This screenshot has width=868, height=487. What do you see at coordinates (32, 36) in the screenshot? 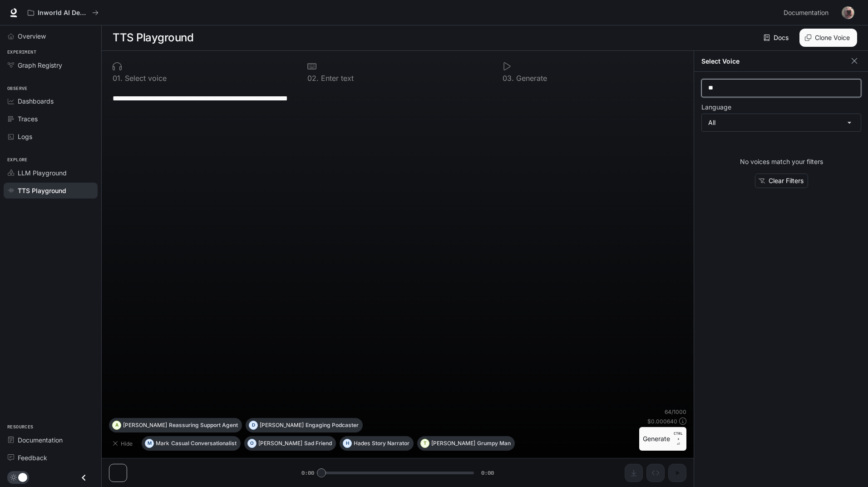
I see `span: Overview` at bounding box center [32, 36].